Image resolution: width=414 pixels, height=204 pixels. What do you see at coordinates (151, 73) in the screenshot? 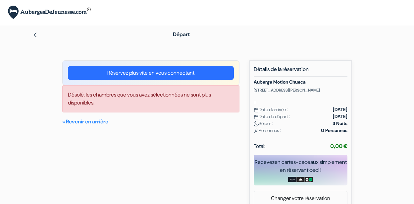
I see `a: Réservez plus vite en vous connectant` at bounding box center [151, 73].